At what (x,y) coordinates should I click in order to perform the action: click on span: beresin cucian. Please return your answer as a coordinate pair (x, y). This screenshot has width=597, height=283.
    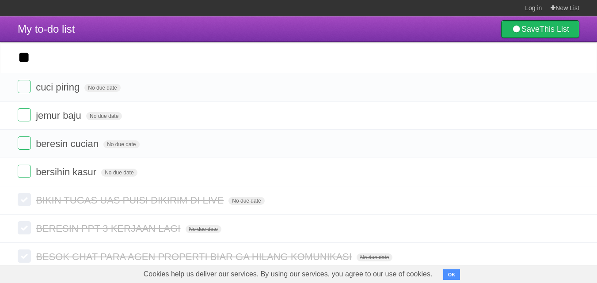
    Looking at the image, I should click on (68, 144).